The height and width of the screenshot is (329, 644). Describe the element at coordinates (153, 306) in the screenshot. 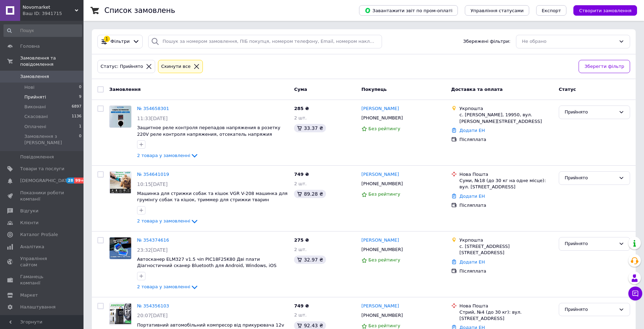

I see `a: № 354356103` at that location.